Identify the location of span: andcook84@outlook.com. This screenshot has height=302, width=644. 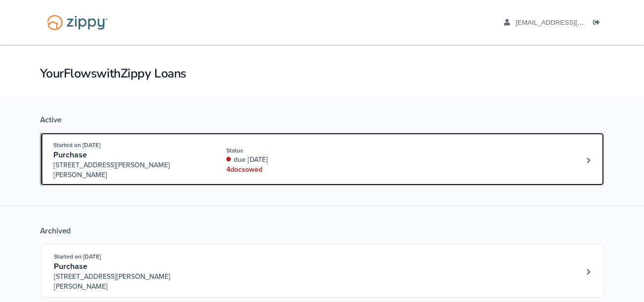
(572, 22).